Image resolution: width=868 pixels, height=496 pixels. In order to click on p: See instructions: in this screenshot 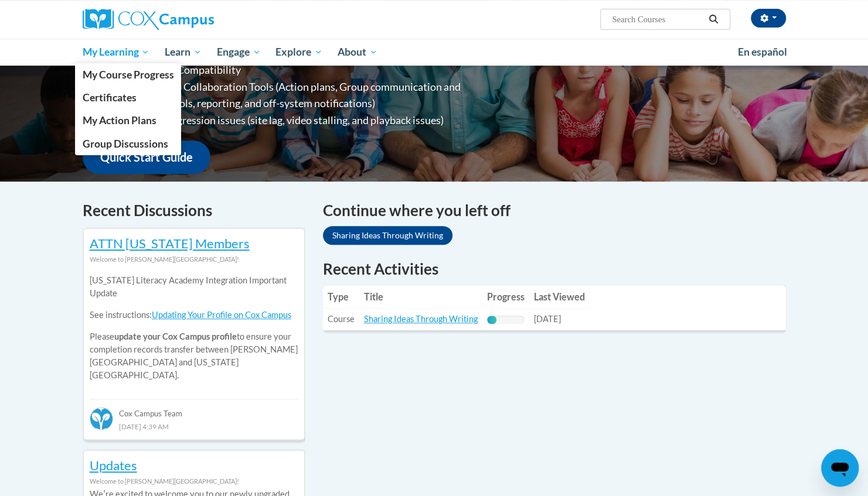, I will do `click(194, 315)`.